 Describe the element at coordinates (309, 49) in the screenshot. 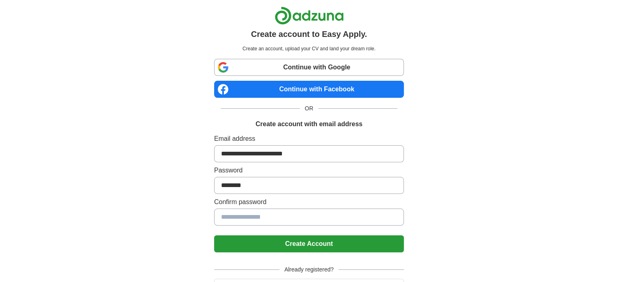

I see `p: Create an account, upload your CV and land your dream role.` at that location.